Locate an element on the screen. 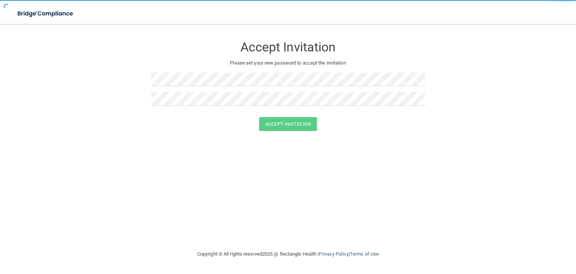 This screenshot has width=576, height=274. a: Terms of Use is located at coordinates (364, 253).